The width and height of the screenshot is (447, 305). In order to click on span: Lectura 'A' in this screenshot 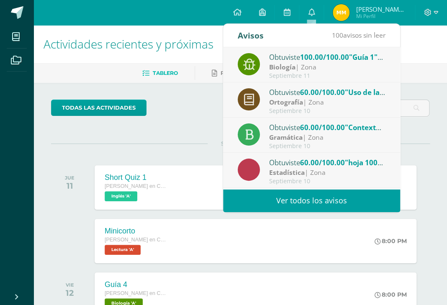, I will do `click(123, 250)`.